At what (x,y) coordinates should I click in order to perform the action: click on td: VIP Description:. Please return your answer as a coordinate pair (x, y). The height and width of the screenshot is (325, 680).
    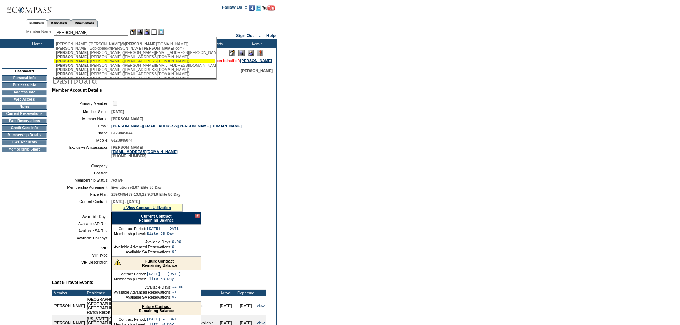
    Looking at the image, I should click on (82, 262).